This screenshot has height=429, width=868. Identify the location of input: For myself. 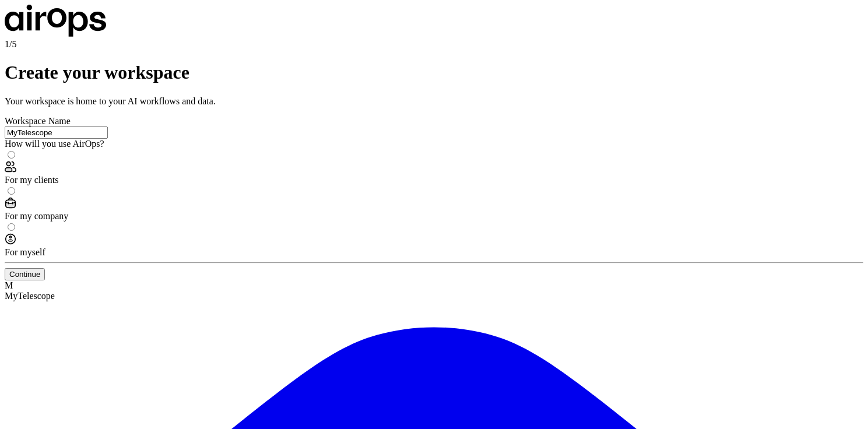
(11, 227).